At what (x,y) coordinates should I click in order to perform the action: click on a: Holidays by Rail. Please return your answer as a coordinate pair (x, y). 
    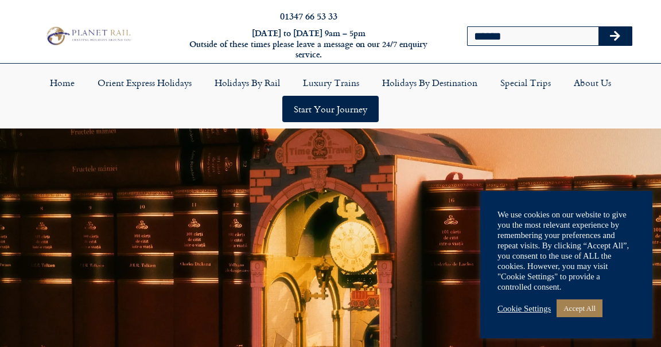
    Looking at the image, I should click on (247, 83).